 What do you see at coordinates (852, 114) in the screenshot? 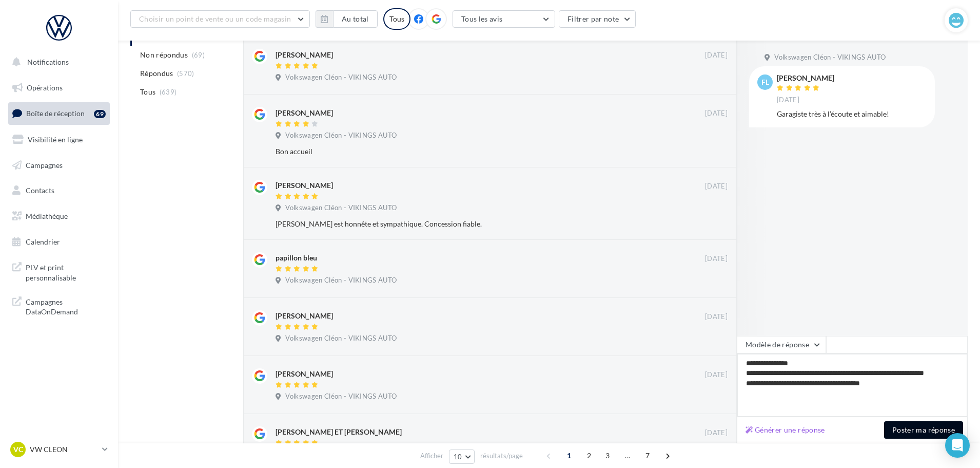
I see `div: Garagiste très à l’écoute et aimable!` at bounding box center [852, 114].